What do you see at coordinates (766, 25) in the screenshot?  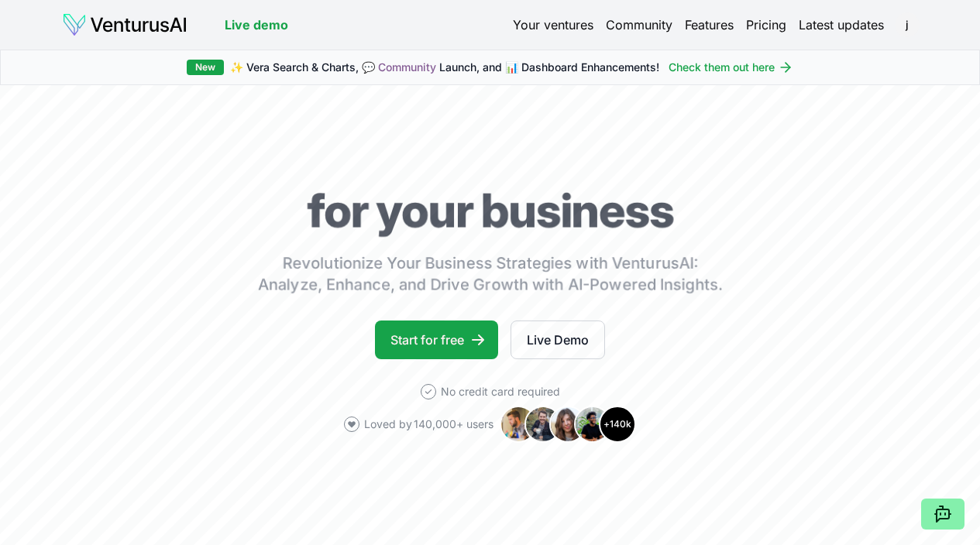 I see `a: Pricing` at bounding box center [766, 25].